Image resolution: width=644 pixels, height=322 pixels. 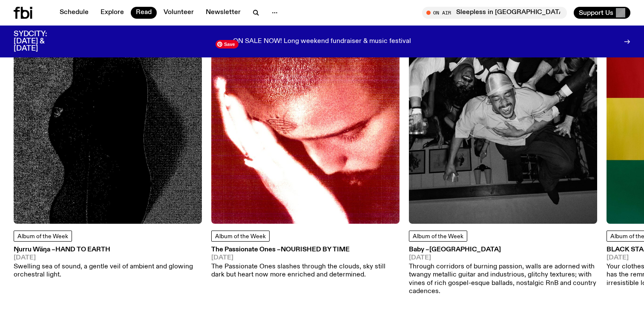 What do you see at coordinates (503, 130) in the screenshot?
I see `img: A black and white upside down image of Dijon, held up by a group of people. His eyes are closed a...` at bounding box center [503, 130].